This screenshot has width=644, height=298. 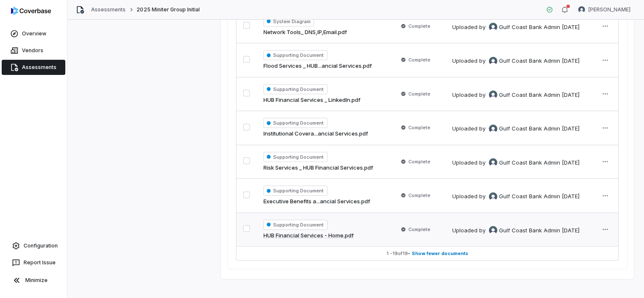 What do you see at coordinates (312, 100) in the screenshot?
I see `a: HUB Financial Services _ LinkedIn.pdf` at bounding box center [312, 100].